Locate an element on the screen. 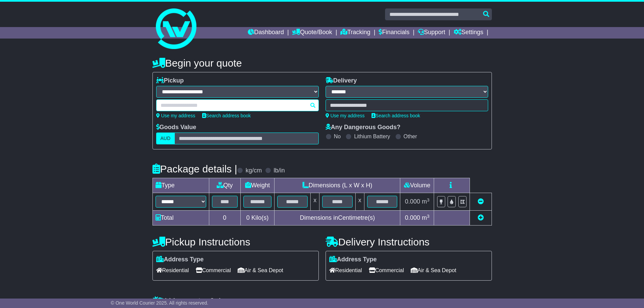 Image resolution: width=644 pixels, height=308 pixels. typeahead: Please provide city is located at coordinates (237, 105).